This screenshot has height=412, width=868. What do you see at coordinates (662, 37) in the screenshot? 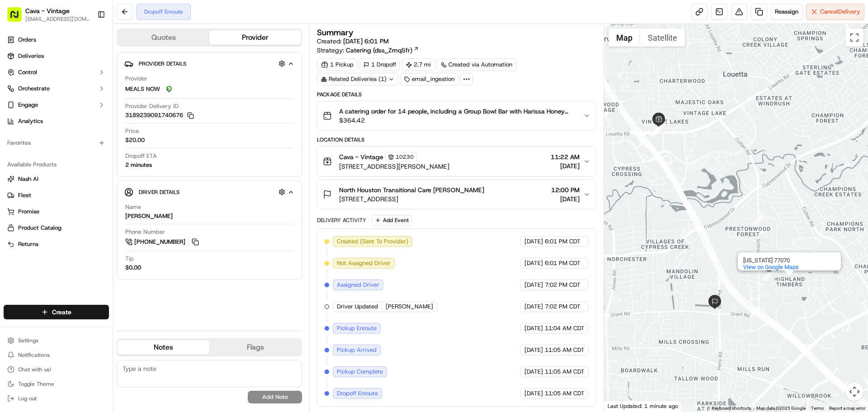
I see `button: Show satellite imagery` at bounding box center [662, 37].